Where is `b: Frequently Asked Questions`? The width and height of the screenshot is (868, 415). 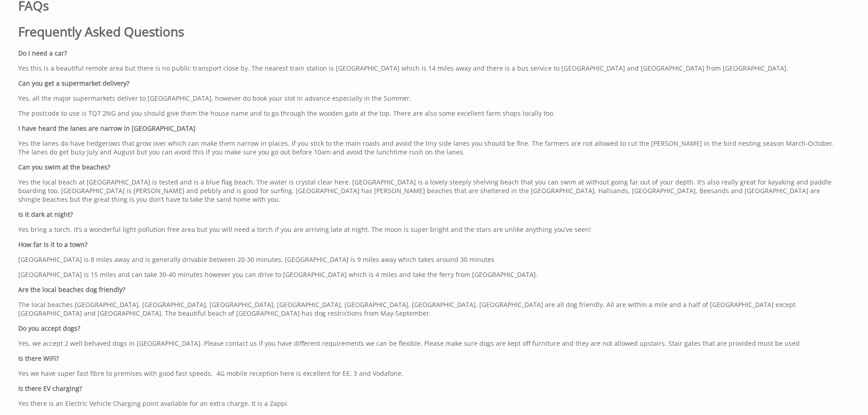
b: Frequently Asked Questions is located at coordinates (101, 31).